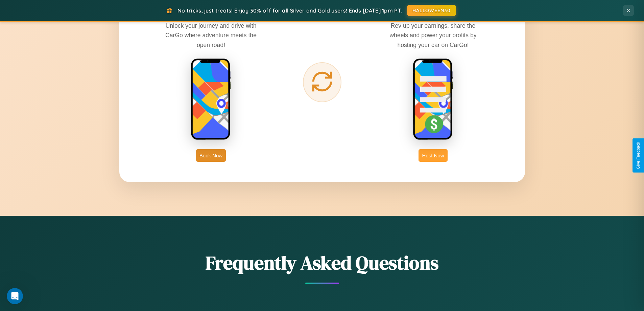 The height and width of the screenshot is (311, 644). I want to click on button: HALLOWEEN30, so click(432, 11).